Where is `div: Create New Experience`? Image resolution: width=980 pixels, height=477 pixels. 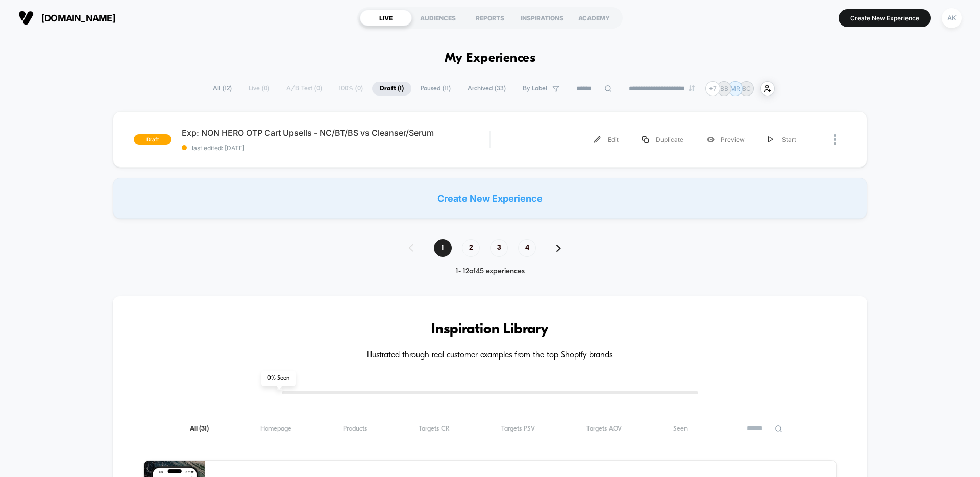
div: Create New Experience is located at coordinates (490, 198).